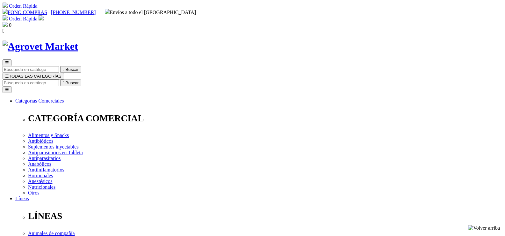 This screenshot has width=505, height=236. Describe the element at coordinates (48, 135) in the screenshot. I see `a: Alimentos y Snacks` at that location.